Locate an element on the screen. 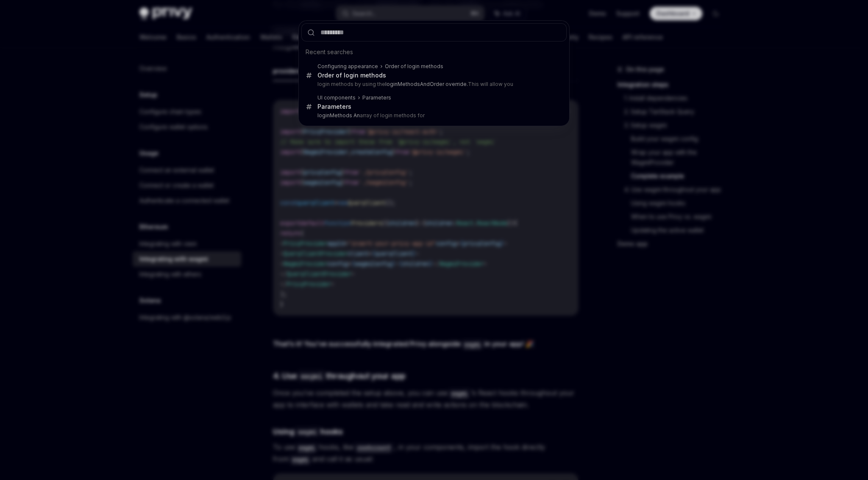 This screenshot has height=480, width=868. p: array of login methods for is located at coordinates (433, 116).